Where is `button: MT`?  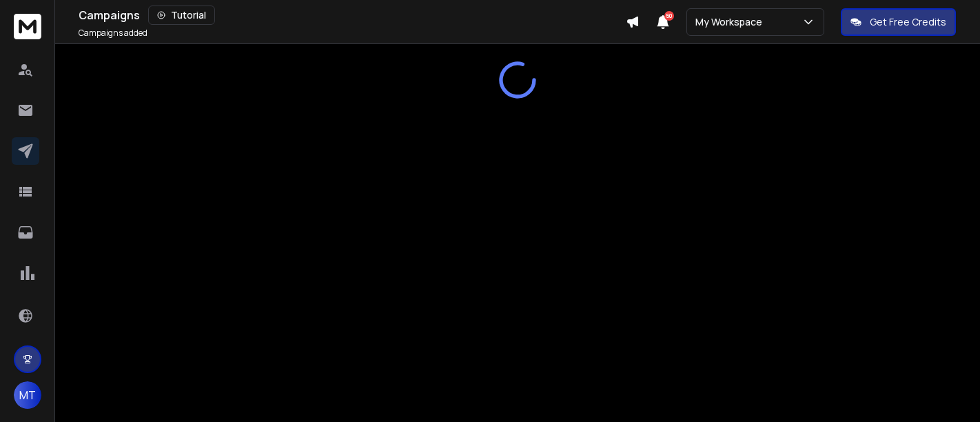
button: MT is located at coordinates (28, 396).